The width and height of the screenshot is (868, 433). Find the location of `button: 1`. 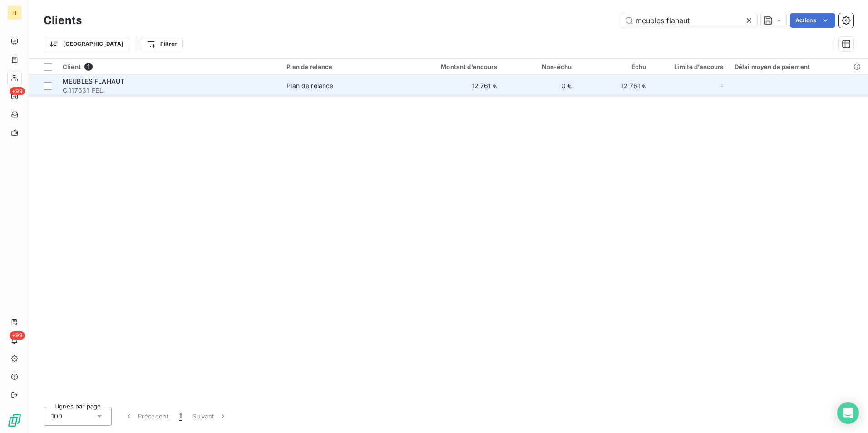

button: 1 is located at coordinates (180, 416).